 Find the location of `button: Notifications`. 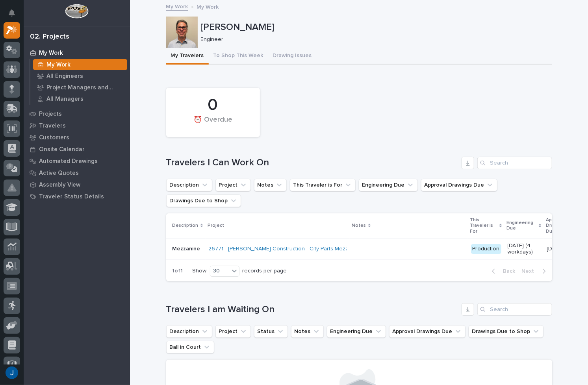

button: Notifications is located at coordinates (12, 13).